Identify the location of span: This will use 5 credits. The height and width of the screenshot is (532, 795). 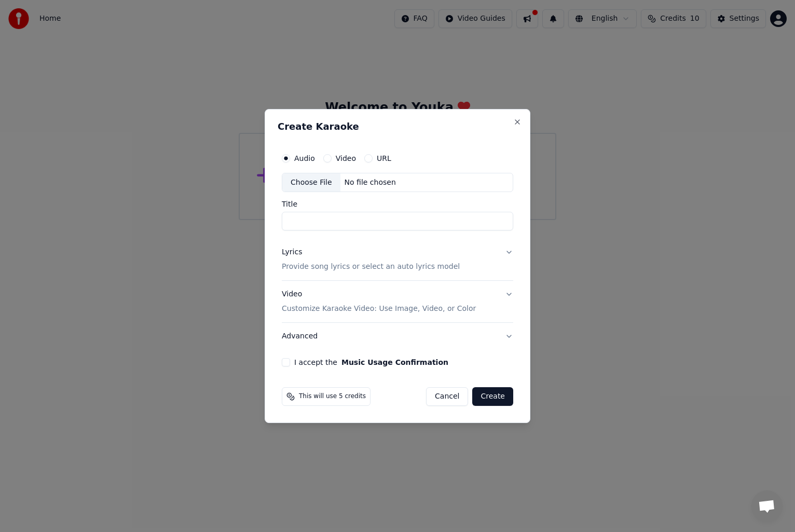
(332, 397).